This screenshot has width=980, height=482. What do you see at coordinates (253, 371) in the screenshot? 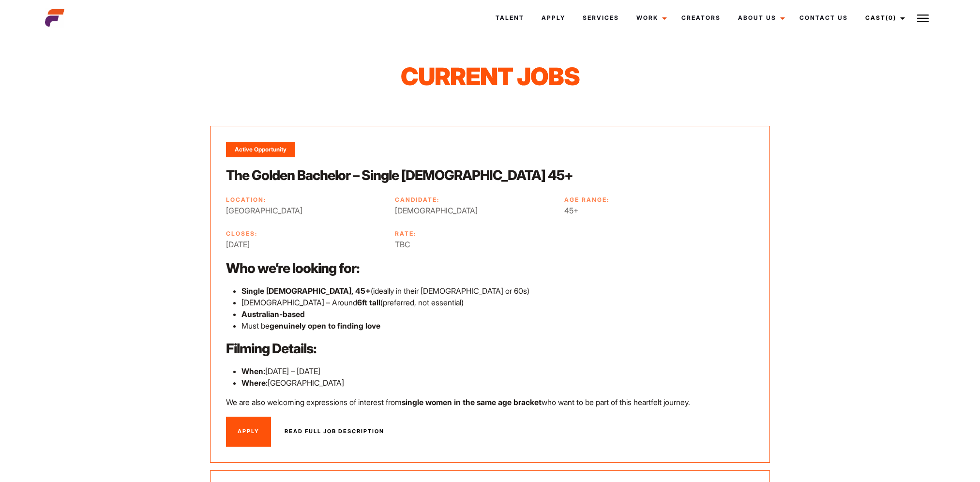
I see `strong: When:` at bounding box center [253, 371].